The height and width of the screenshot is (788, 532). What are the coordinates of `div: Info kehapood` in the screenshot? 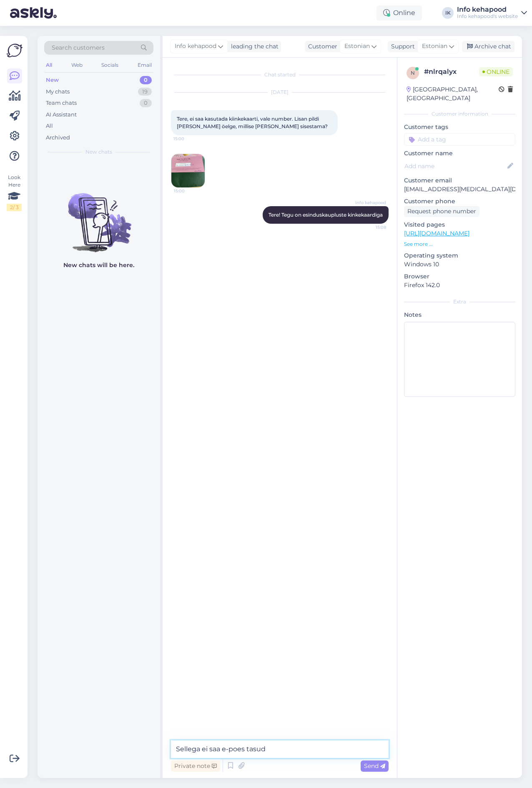 It's located at (488, 9).